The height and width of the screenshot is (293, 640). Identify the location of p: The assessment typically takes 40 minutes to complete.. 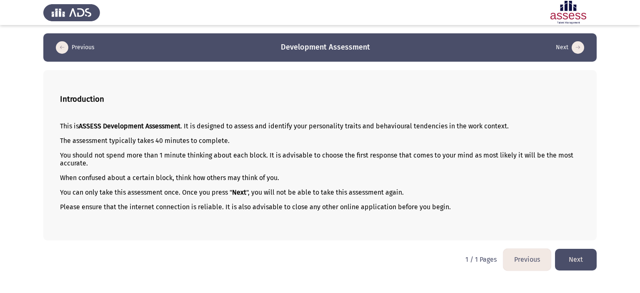
(320, 140).